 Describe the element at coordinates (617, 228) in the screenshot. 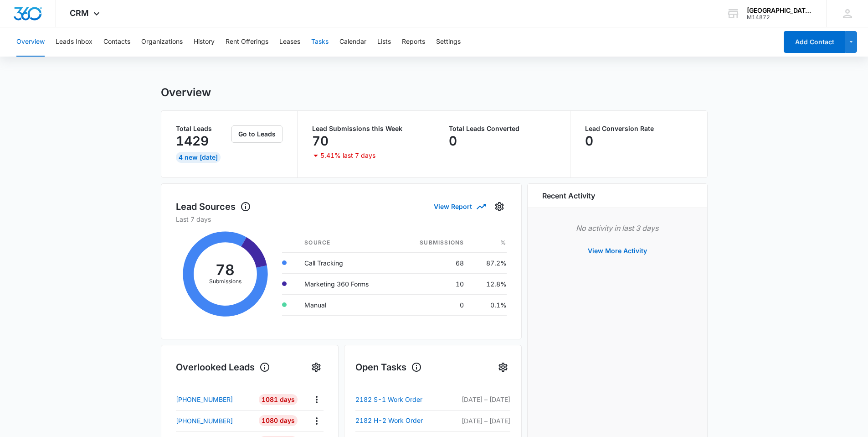

I see `p: No activity in last 3 days` at that location.